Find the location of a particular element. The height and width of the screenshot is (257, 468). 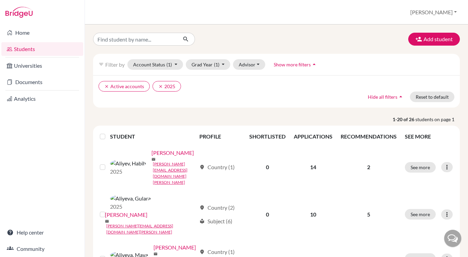

button: Add student is located at coordinates (434, 39).